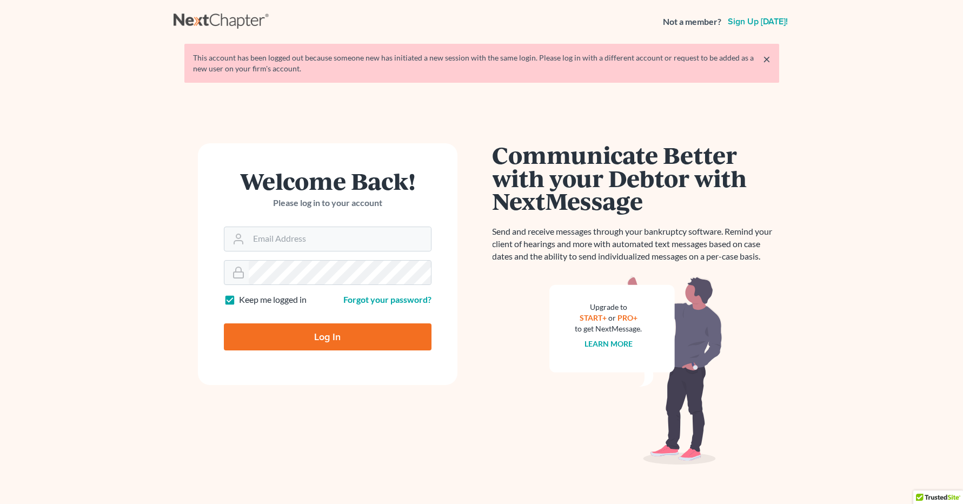 This screenshot has height=504, width=963. What do you see at coordinates (609, 343) in the screenshot?
I see `a: Learn more` at bounding box center [609, 343].